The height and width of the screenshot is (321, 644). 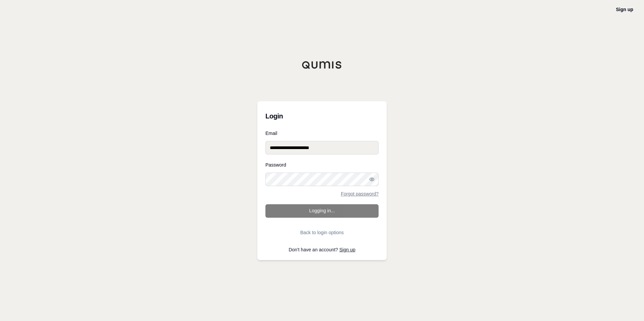 I want to click on h3: Login, so click(x=322, y=116).